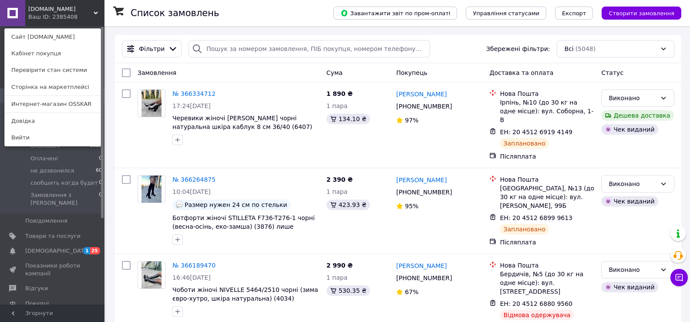 This screenshot has height=322, width=690. I want to click on a: Вийти, so click(53, 138).